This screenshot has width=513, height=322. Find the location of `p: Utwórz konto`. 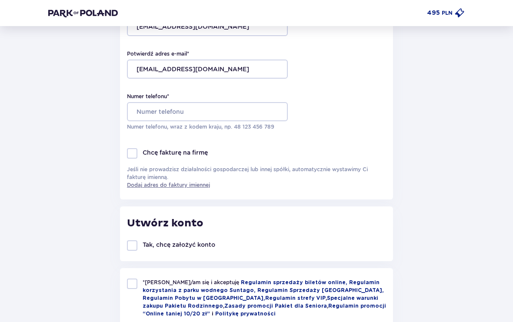

p: Utwórz konto is located at coordinates (165, 223).